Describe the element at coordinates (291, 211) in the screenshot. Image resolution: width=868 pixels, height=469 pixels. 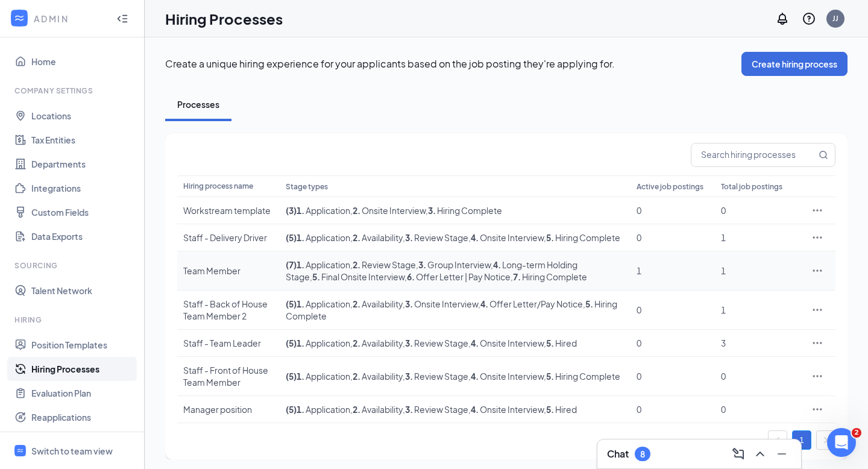
I see `span: ( 3 )` at that location.